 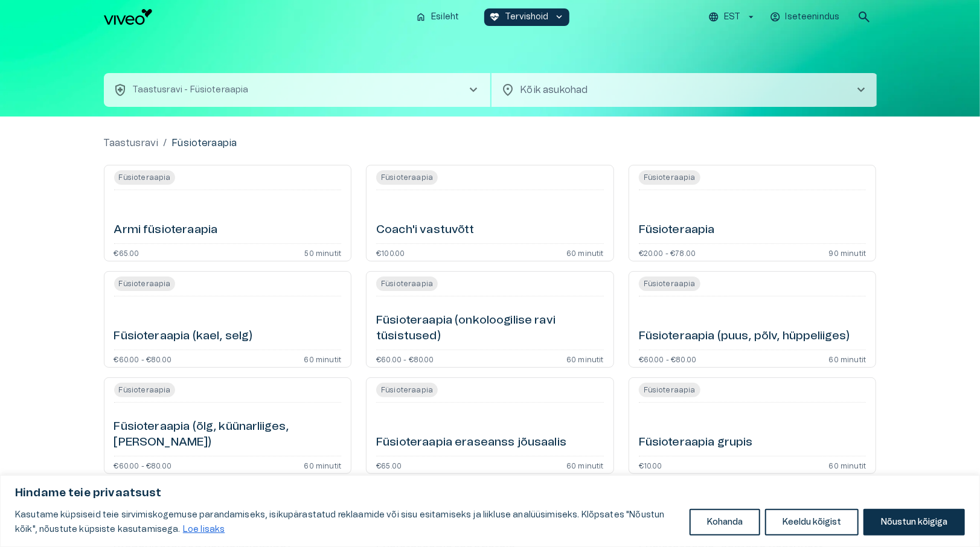 What do you see at coordinates (425, 230) in the screenshot?
I see `h6: Coach'i vastuvõtt` at bounding box center [425, 230].